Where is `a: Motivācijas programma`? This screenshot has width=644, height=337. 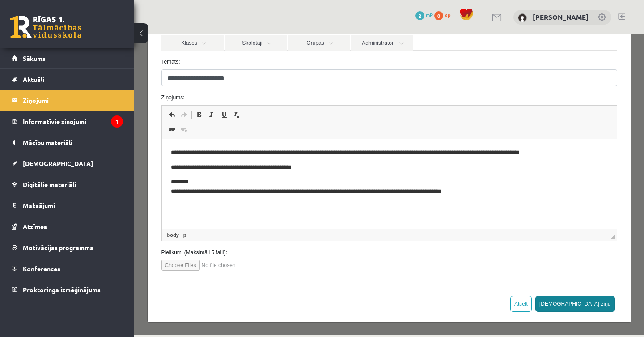 a: Motivācijas programma is located at coordinates (67, 247).